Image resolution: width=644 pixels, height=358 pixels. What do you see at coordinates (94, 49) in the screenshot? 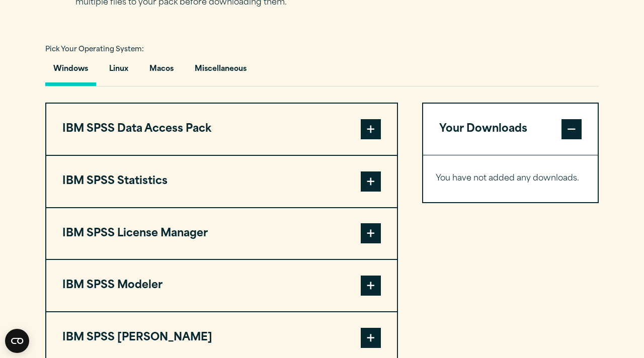
I see `span: Pick Your Operating System:` at bounding box center [94, 49].